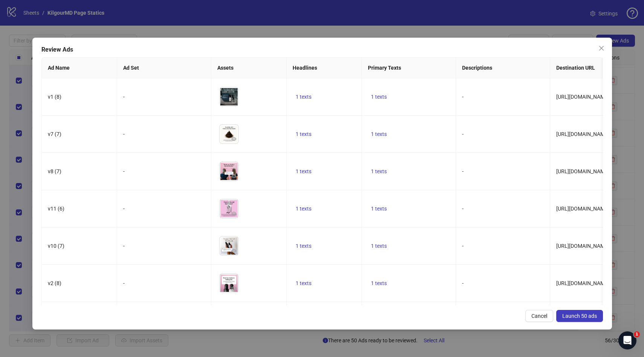 The image size is (644, 357). What do you see at coordinates (54, 134) in the screenshot?
I see `span: v7 (7)` at bounding box center [54, 134].